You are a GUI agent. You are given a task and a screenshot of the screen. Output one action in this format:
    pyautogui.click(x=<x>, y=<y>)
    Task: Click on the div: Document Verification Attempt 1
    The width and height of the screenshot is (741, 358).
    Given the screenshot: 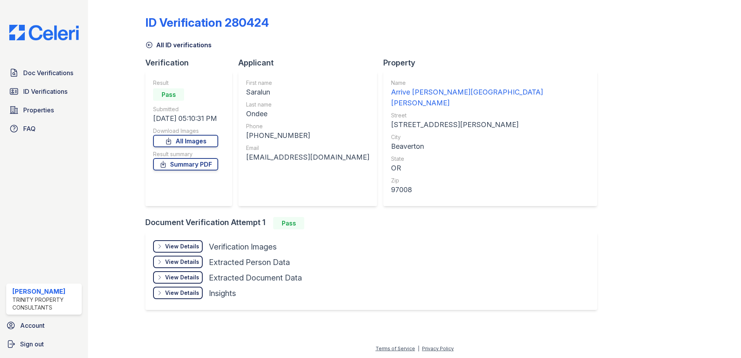 What is the action you would take?
    pyautogui.click(x=374, y=223)
    